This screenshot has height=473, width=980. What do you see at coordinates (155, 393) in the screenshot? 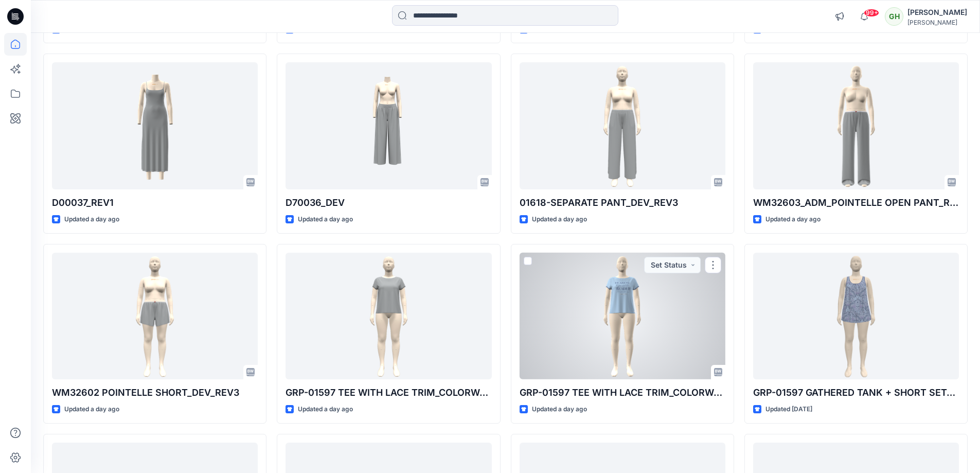
I see `p: WM32602 POINTELLE SHORT_DEV_REV3` at bounding box center [155, 393].